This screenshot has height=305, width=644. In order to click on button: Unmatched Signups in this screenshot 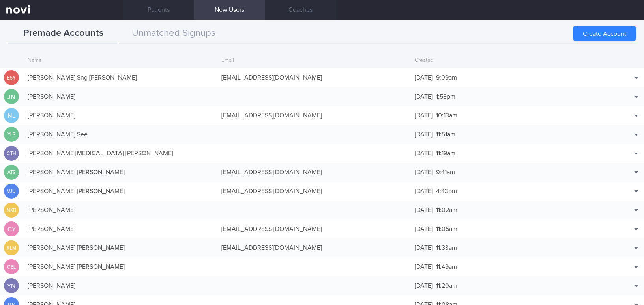, I will do `click(174, 34)`.